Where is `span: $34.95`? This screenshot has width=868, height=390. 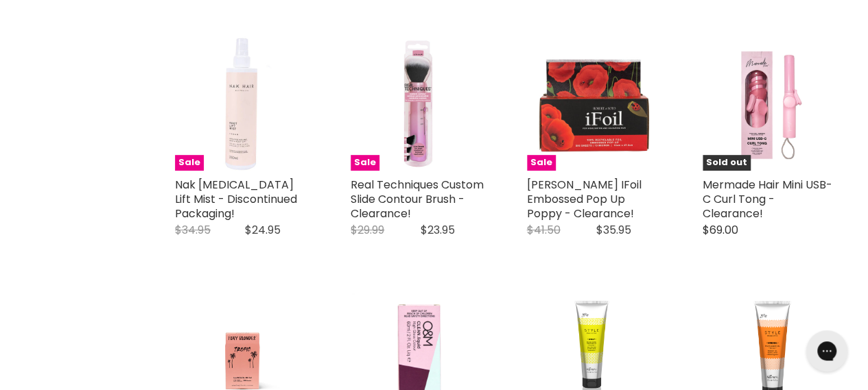 span: $34.95 is located at coordinates (193, 230).